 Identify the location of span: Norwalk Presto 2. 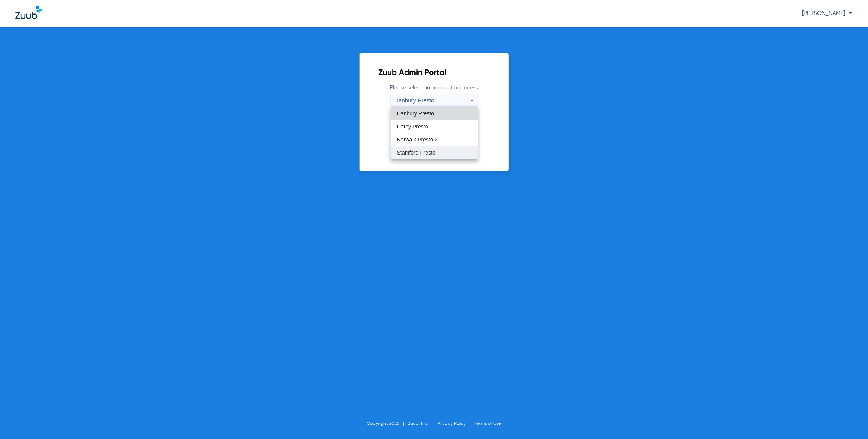
(417, 139).